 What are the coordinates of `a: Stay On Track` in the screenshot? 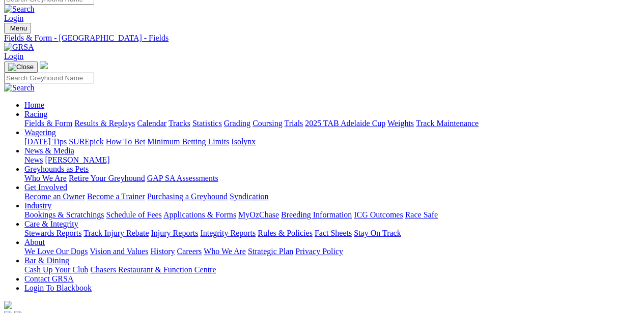 It's located at (377, 233).